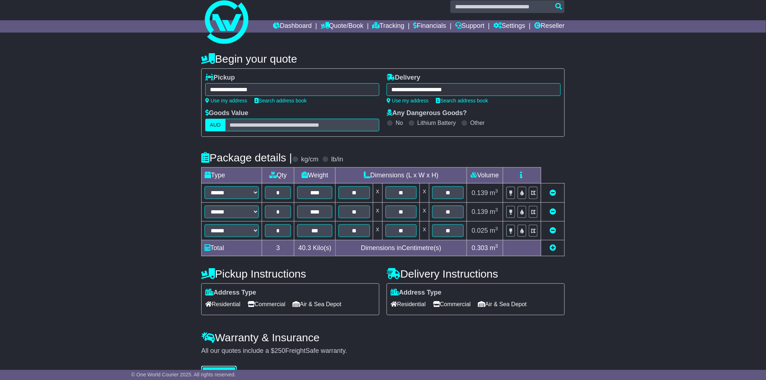  I want to click on span: © One World Courier 2025. All rights reserved., so click(184, 375).